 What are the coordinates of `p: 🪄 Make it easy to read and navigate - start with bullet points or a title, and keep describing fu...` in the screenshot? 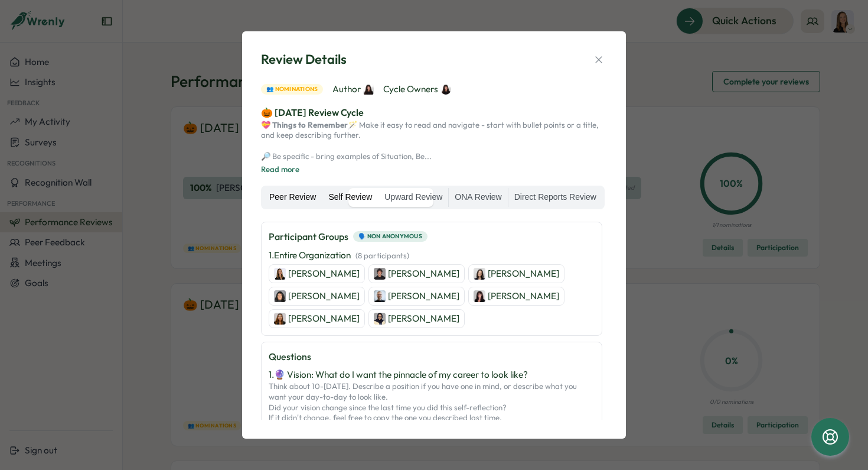 It's located at (434, 141).